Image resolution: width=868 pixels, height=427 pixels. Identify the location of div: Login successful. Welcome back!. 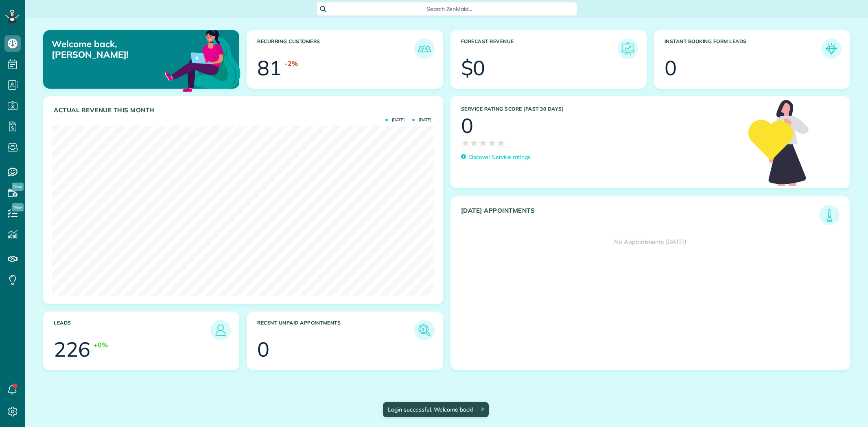
(435, 409).